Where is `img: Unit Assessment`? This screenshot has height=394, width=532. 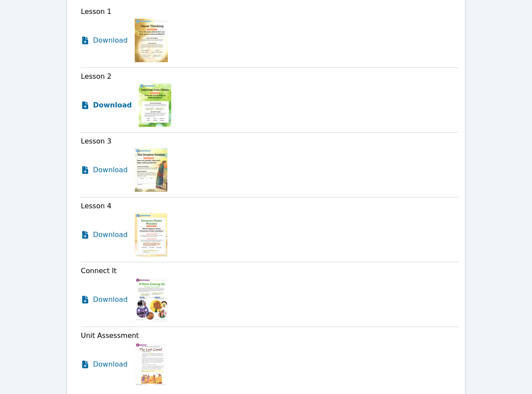 img: Unit Assessment is located at coordinates (151, 364).